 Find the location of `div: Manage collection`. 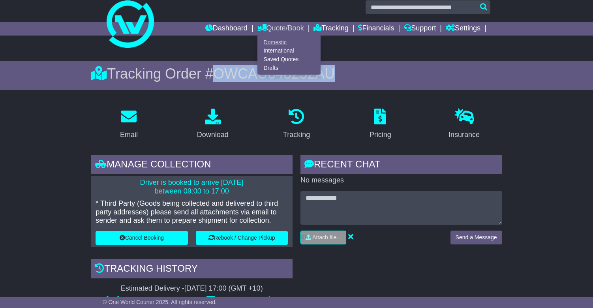

div: Manage collection is located at coordinates (191, 165).